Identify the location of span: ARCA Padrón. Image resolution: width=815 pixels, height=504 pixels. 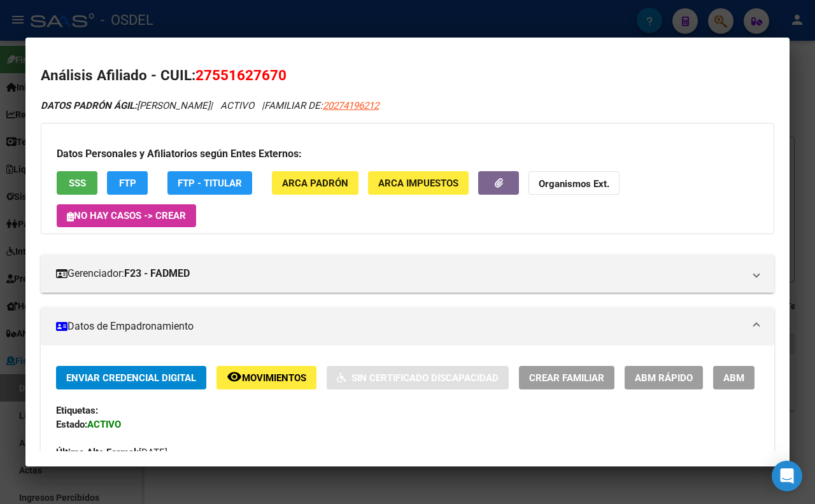
(315, 183).